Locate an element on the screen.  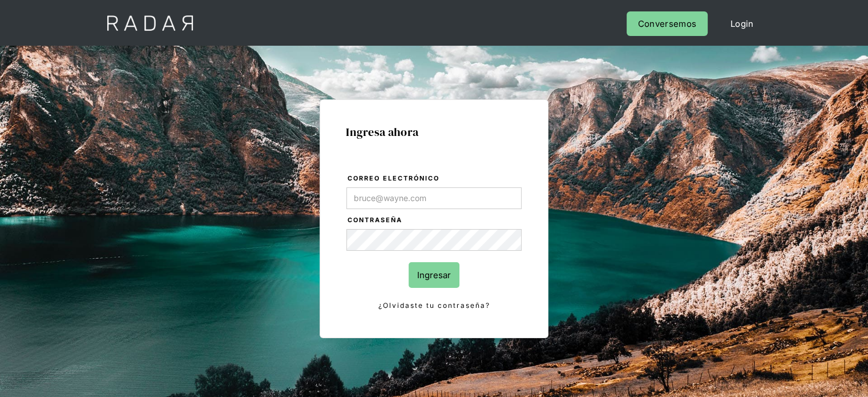
label: Correo electrónico is located at coordinates (434, 178).